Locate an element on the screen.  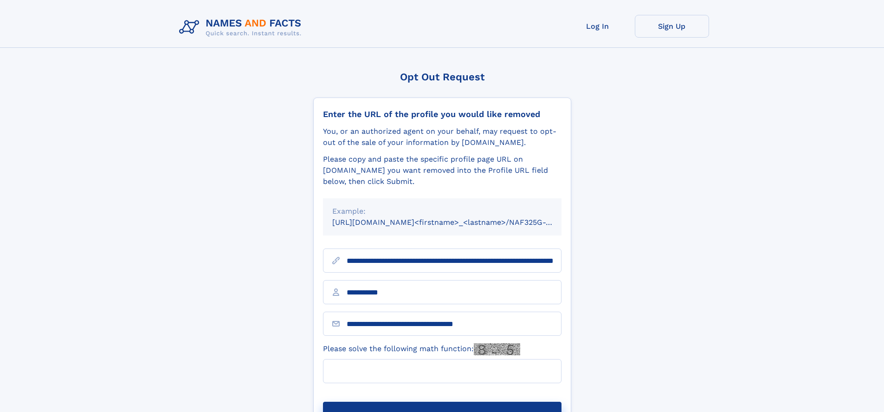
a: Log In is located at coordinates (598, 26).